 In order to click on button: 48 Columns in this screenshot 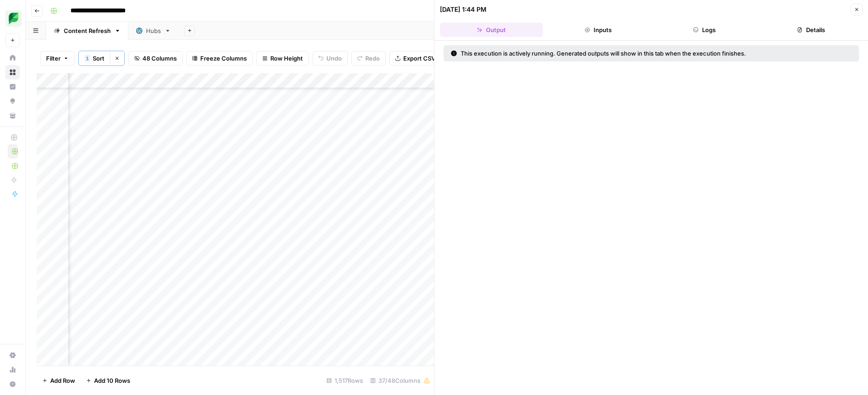, I will do `click(156, 58)`.